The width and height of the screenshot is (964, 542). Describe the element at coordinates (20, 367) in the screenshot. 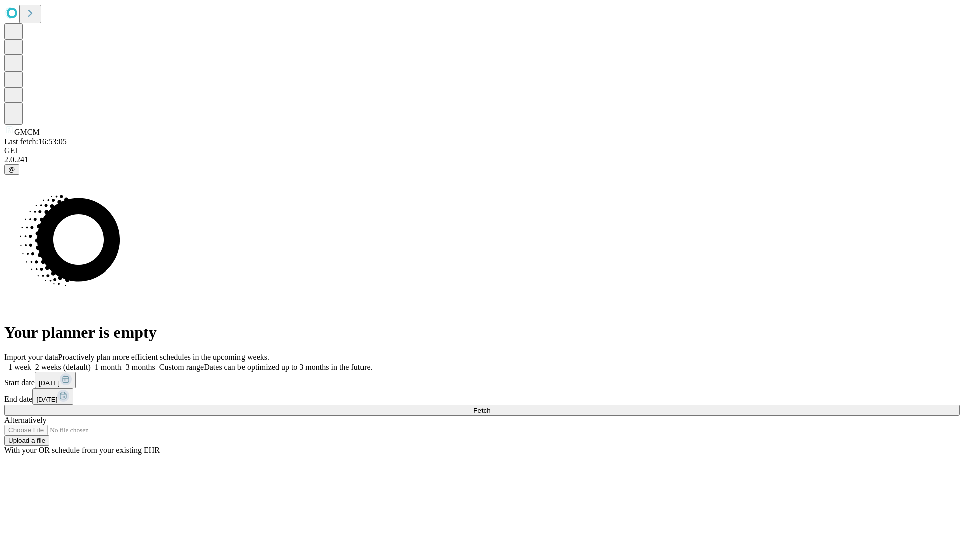

I see `span: 1 week` at that location.